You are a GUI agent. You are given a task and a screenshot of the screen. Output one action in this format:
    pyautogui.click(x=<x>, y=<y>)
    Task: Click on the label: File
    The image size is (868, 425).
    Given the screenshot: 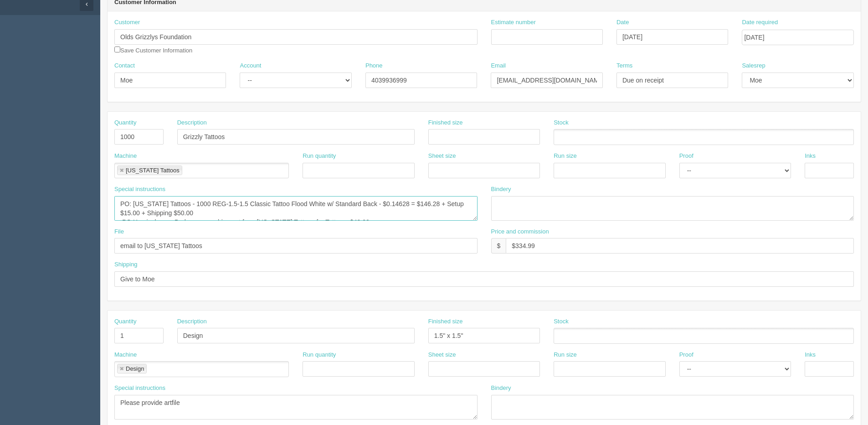 What is the action you would take?
    pyautogui.click(x=119, y=231)
    